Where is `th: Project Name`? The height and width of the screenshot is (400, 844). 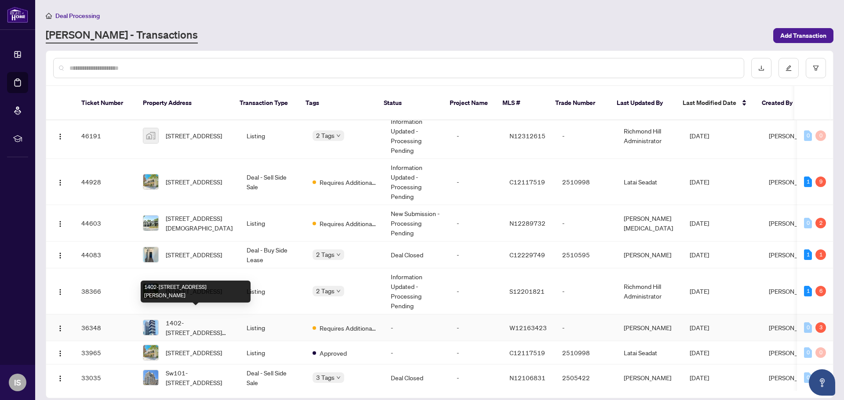
th: Project Name is located at coordinates (469, 103).